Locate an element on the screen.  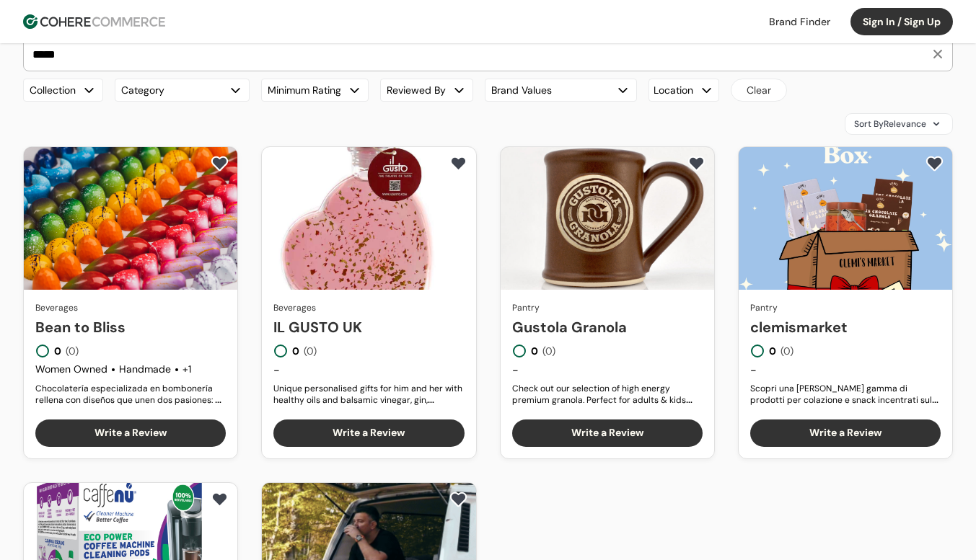
img: Cohere Logo is located at coordinates (94, 22).